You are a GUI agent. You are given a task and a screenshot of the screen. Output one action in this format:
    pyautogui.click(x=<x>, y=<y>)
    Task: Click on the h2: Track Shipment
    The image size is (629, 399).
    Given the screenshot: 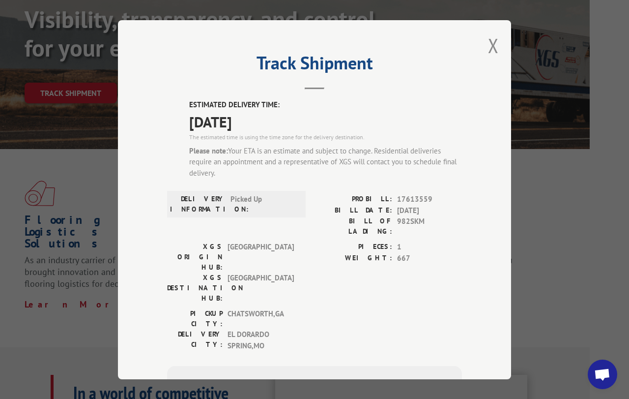 What is the action you would take?
    pyautogui.click(x=315, y=65)
    